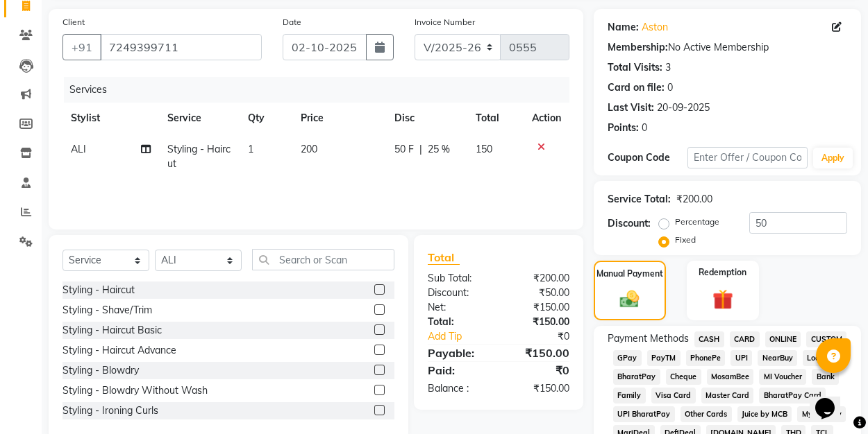 The width and height of the screenshot is (868, 434). What do you see at coordinates (728, 395) in the screenshot?
I see `span: Master Card` at bounding box center [728, 395].